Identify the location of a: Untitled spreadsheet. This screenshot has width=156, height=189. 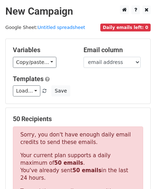
(61, 27).